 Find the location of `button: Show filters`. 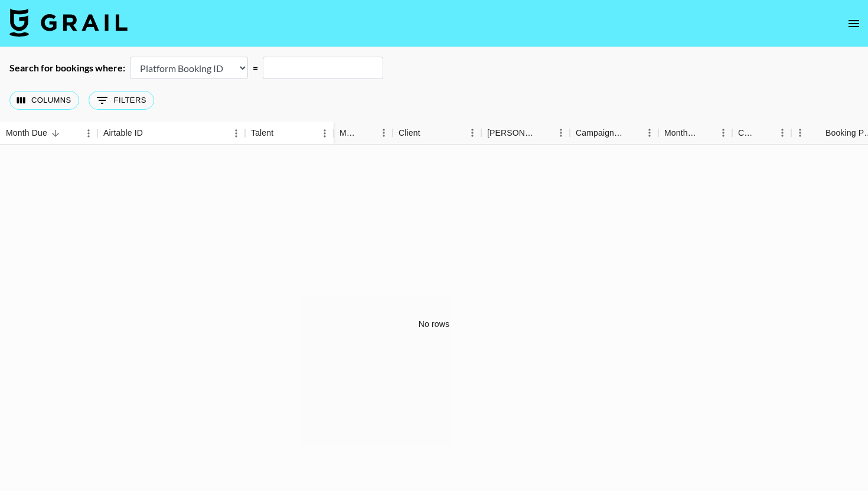

button: Show filters is located at coordinates (121, 100).